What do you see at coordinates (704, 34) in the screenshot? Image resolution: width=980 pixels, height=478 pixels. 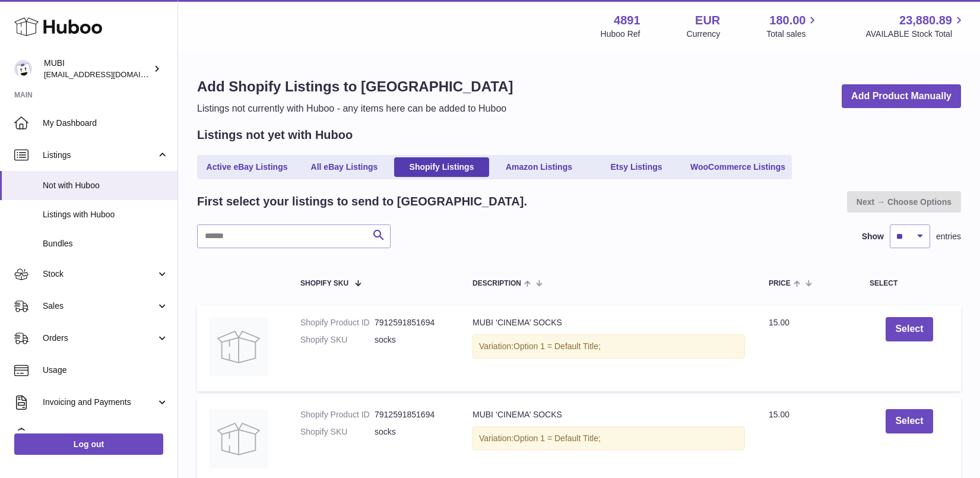 I see `div: Currency` at bounding box center [704, 34].